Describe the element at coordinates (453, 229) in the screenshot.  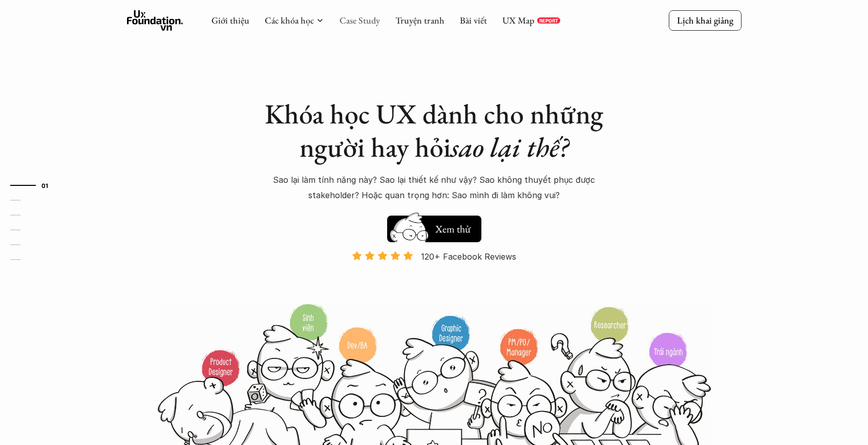
I see `h5: Xem thử` at that location.